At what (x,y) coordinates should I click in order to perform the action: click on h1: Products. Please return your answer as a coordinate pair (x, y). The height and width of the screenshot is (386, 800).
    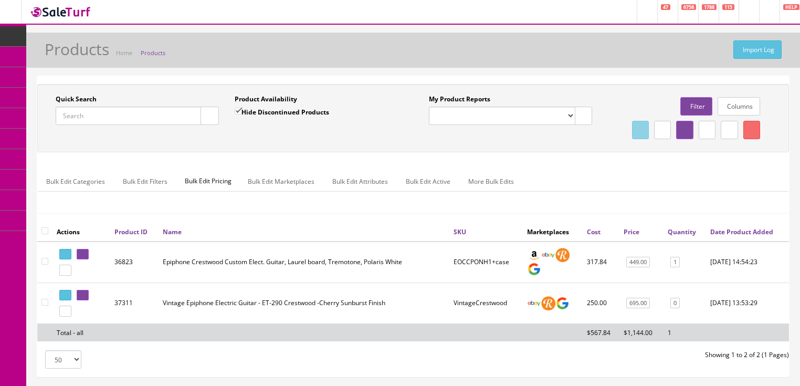
    Looking at the image, I should click on (77, 49).